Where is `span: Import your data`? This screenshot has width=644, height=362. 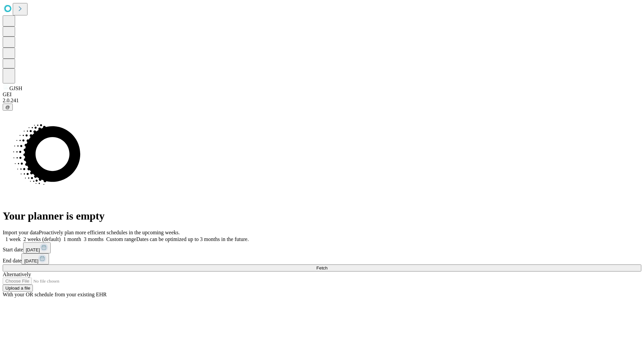
span: Import your data is located at coordinates (21, 232).